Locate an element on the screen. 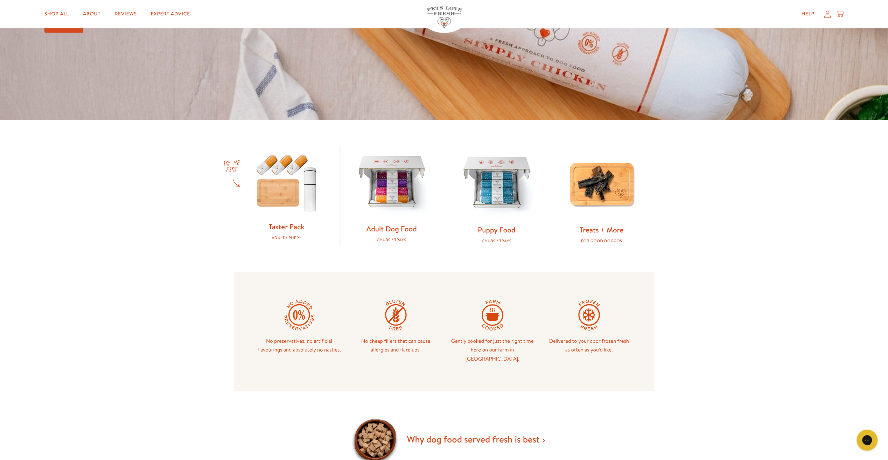  a: Treats + More is located at coordinates (601, 230).